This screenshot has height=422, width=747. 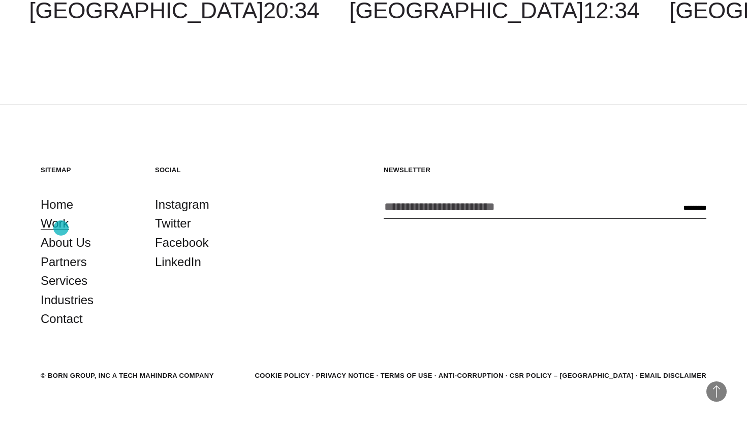 I want to click on a: Work, so click(x=55, y=224).